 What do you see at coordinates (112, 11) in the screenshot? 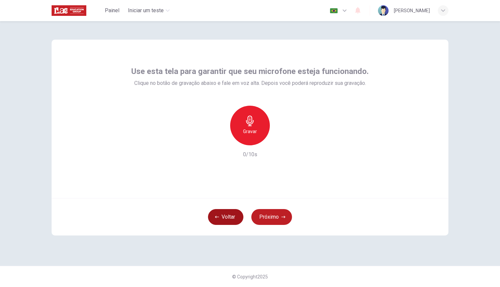
I see `span: Painel` at bounding box center [112, 11].